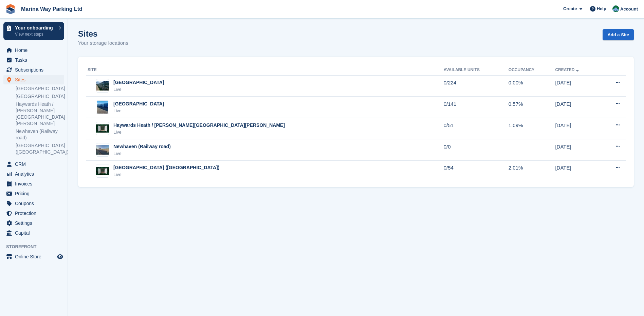 This screenshot has width=644, height=316. I want to click on td: 2.01%, so click(532, 171).